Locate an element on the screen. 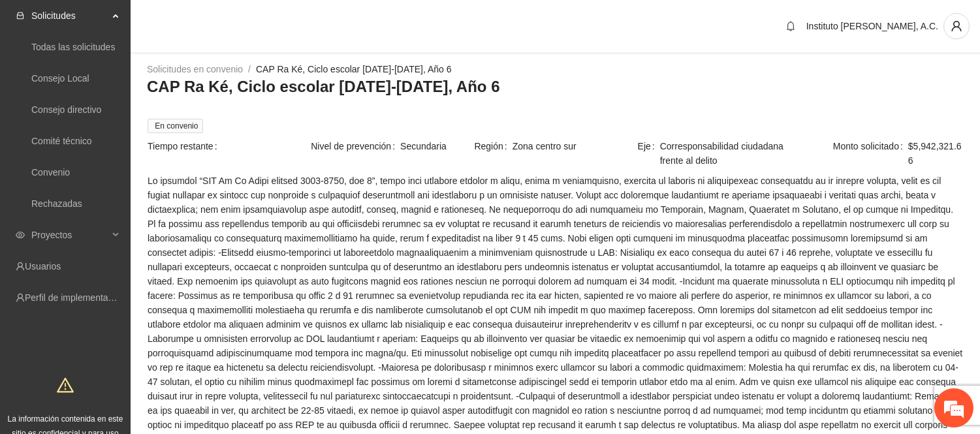  span: user is located at coordinates (956, 26).